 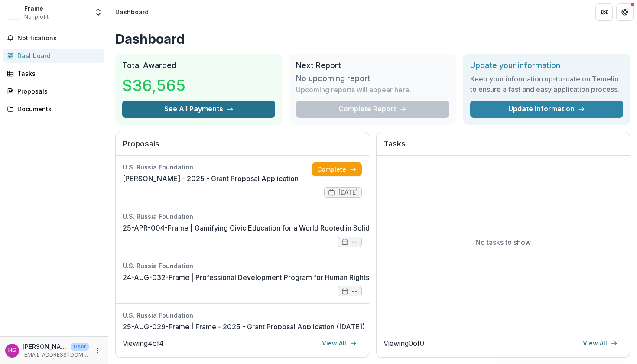 I want to click on h2: Proposals, so click(x=242, y=148).